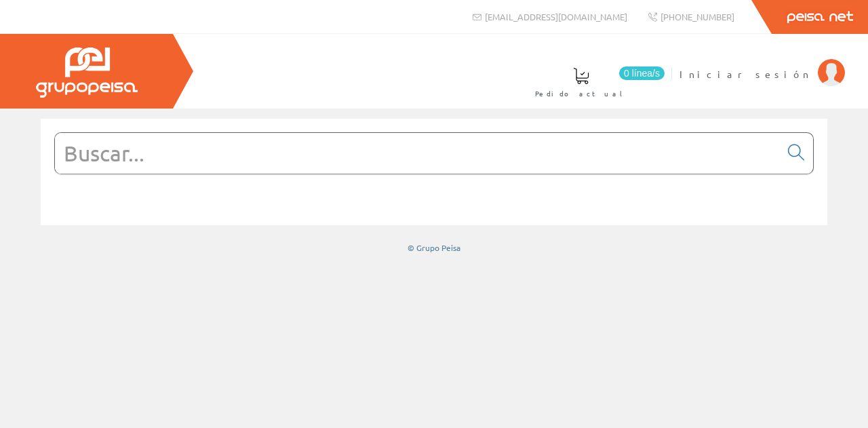 This screenshot has height=428, width=868. I want to click on input: Buscar..., so click(417, 153).